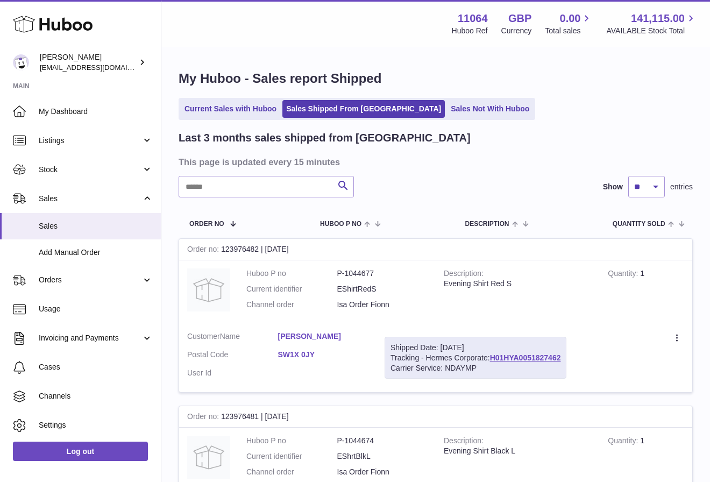 The image size is (710, 482). What do you see at coordinates (233, 356) in the screenshot?
I see `dt: Postal Code` at bounding box center [233, 356].